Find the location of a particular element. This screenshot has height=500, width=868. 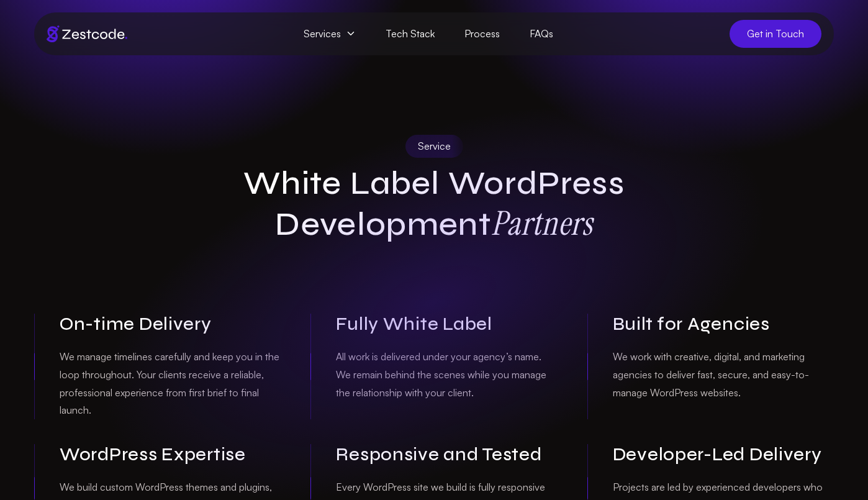

a: Process is located at coordinates (482, 34).